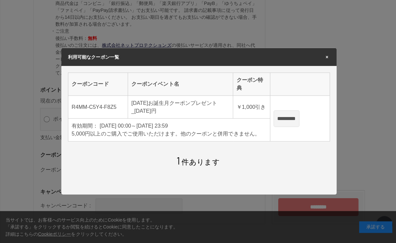 This screenshot has width=396, height=243. Describe the element at coordinates (98, 107) in the screenshot. I see `td: R4MM-C5Y4-F8Z5` at that location.